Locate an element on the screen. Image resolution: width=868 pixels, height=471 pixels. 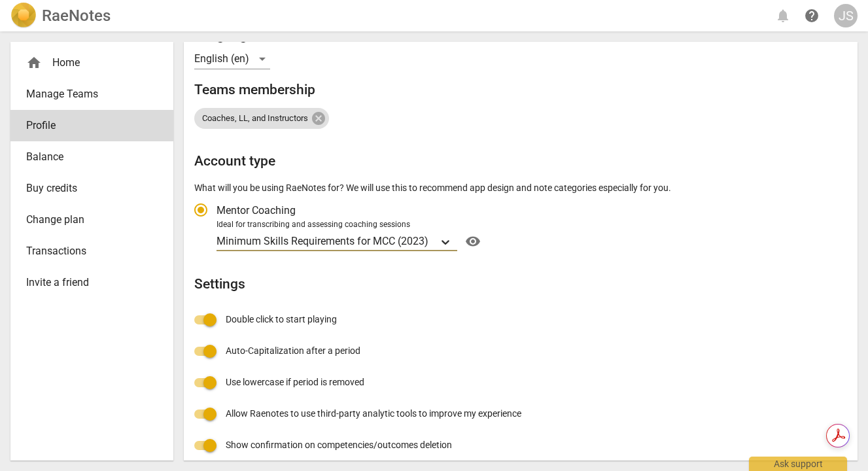
div: Ideal for transcribing and assessing coaching sessions is located at coordinates (530, 225).